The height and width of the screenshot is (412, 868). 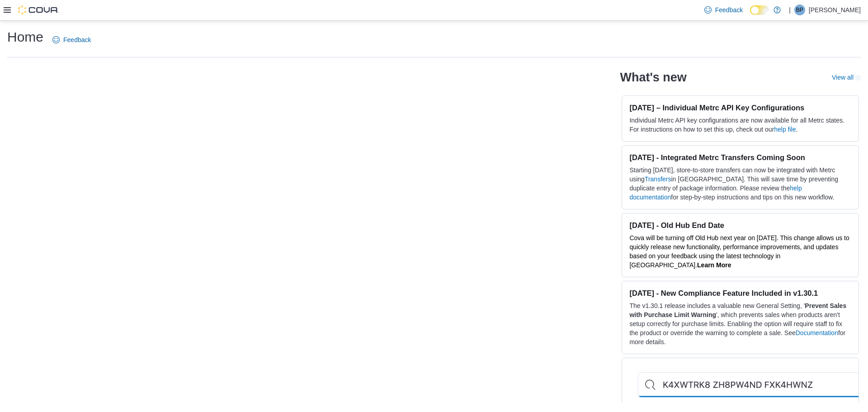 What do you see at coordinates (39, 10) in the screenshot?
I see `img: Cova` at bounding box center [39, 10].